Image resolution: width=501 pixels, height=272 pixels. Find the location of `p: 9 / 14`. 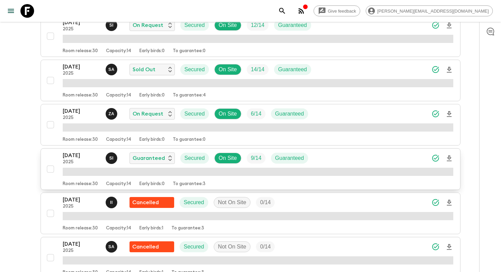

p: 9 / 14 is located at coordinates (256, 158).